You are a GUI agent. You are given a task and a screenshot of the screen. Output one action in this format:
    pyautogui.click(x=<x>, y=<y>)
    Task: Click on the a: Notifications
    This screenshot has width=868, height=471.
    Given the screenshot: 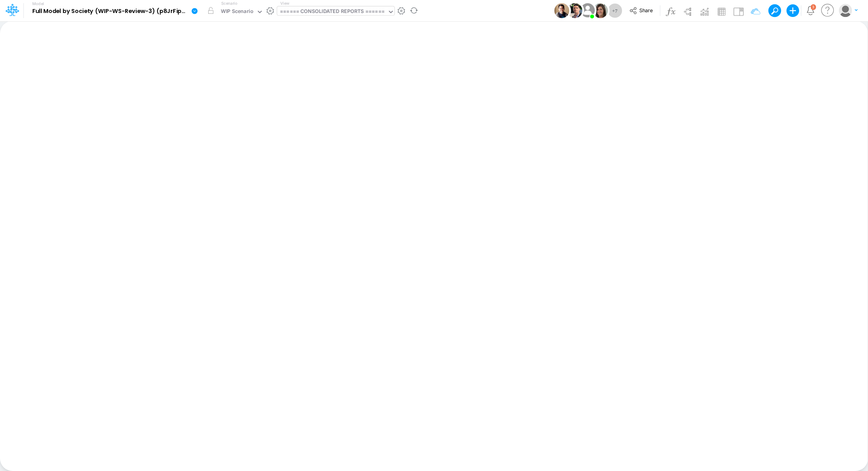 What is the action you would take?
    pyautogui.click(x=811, y=10)
    